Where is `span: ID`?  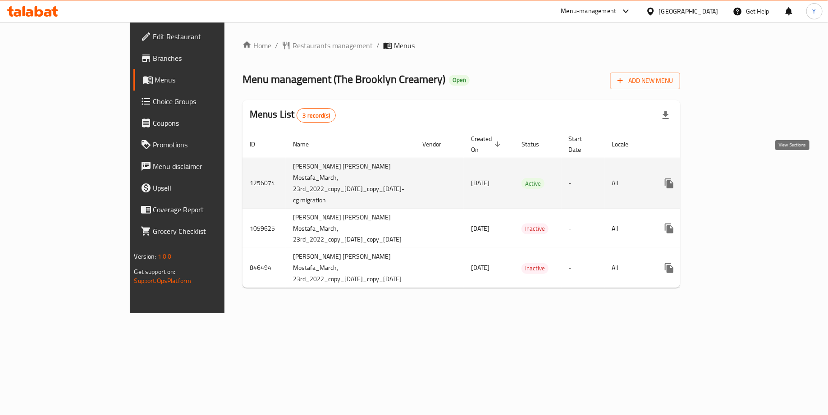
span: ID is located at coordinates (258, 144).